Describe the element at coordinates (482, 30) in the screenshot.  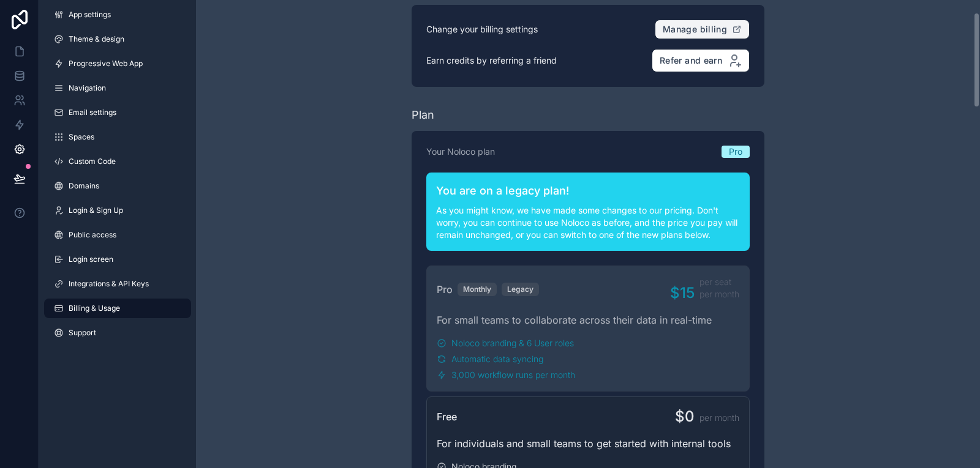
I see `p: Change your billing settings` at that location.